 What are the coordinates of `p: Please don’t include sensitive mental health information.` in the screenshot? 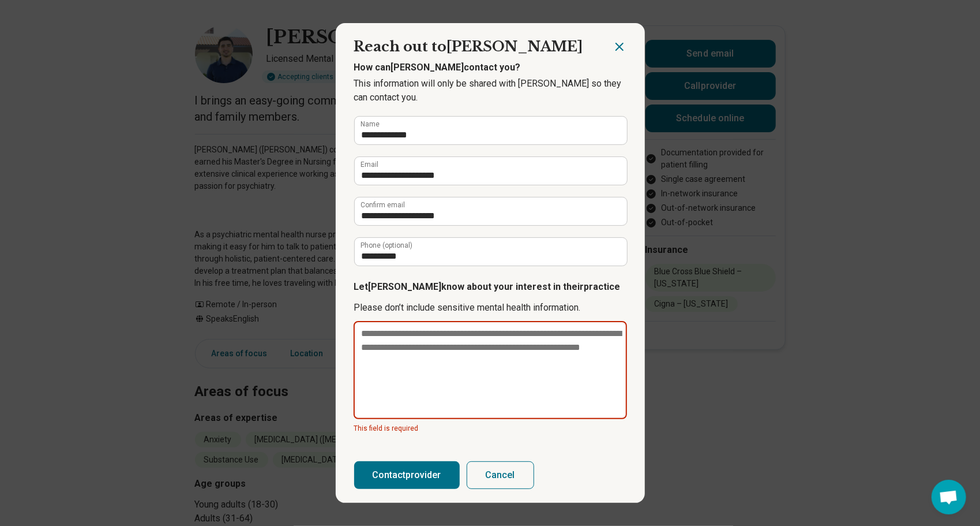 It's located at (490, 307).